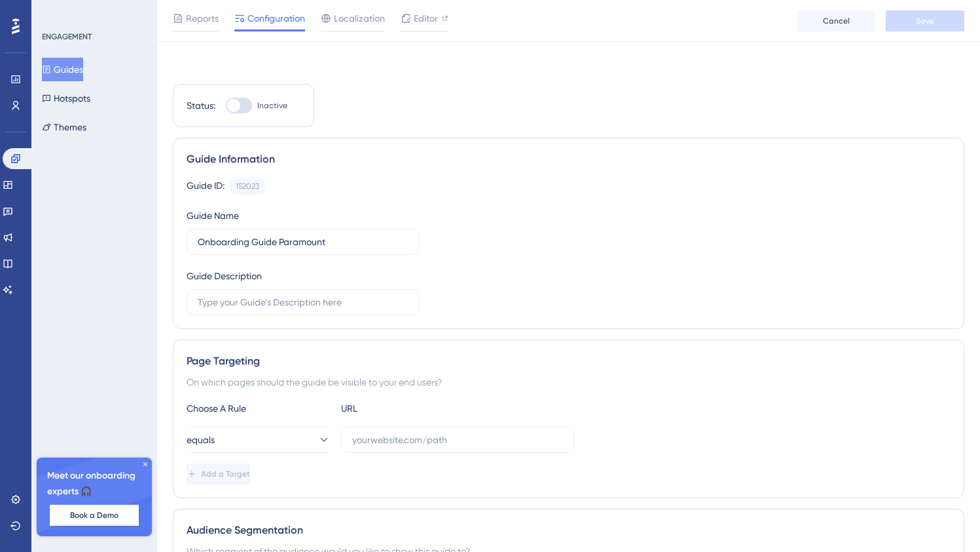 The height and width of the screenshot is (552, 980). What do you see at coordinates (201, 440) in the screenshot?
I see `span: equals` at bounding box center [201, 440].